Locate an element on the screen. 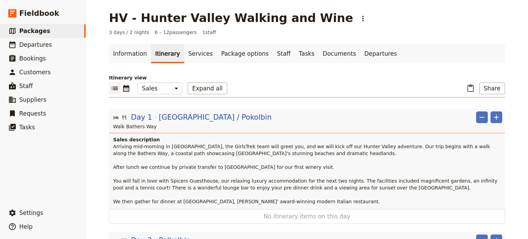  a: Tasks is located at coordinates (307, 54).